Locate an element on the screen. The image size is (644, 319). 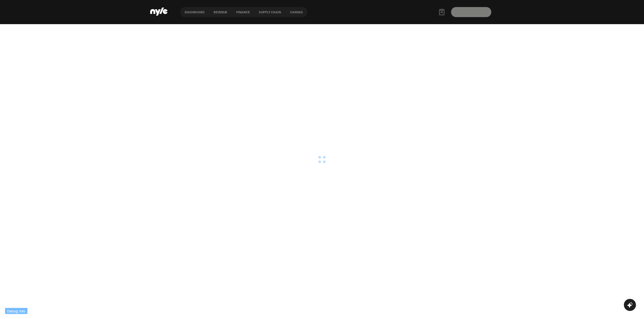
a: finance is located at coordinates (243, 12).